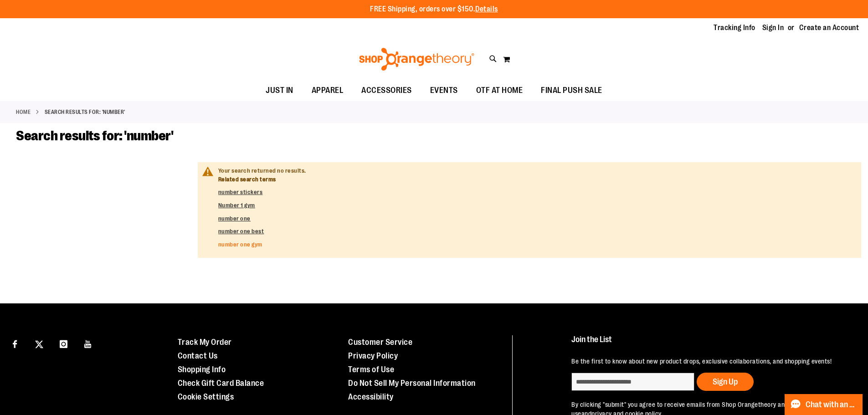 This screenshot has width=868, height=415. I want to click on a: APPAREL, so click(328, 90).